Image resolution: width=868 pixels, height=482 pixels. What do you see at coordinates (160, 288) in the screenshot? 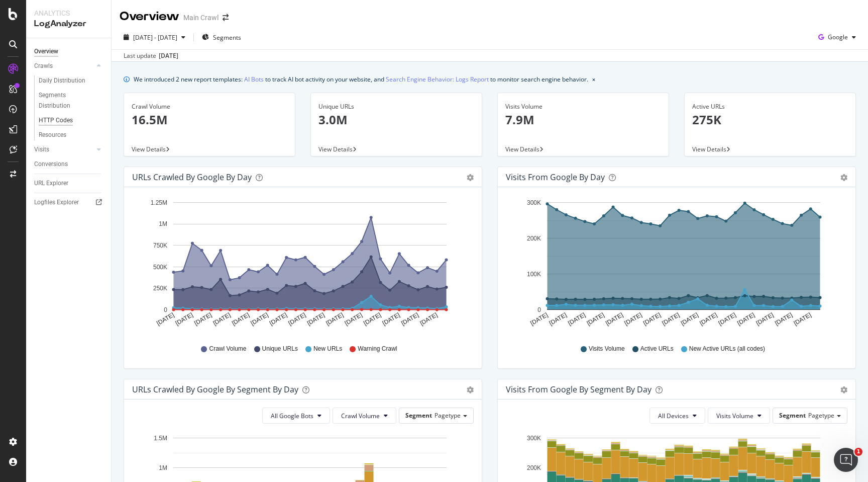
I see `text: 250K` at bounding box center [160, 288].